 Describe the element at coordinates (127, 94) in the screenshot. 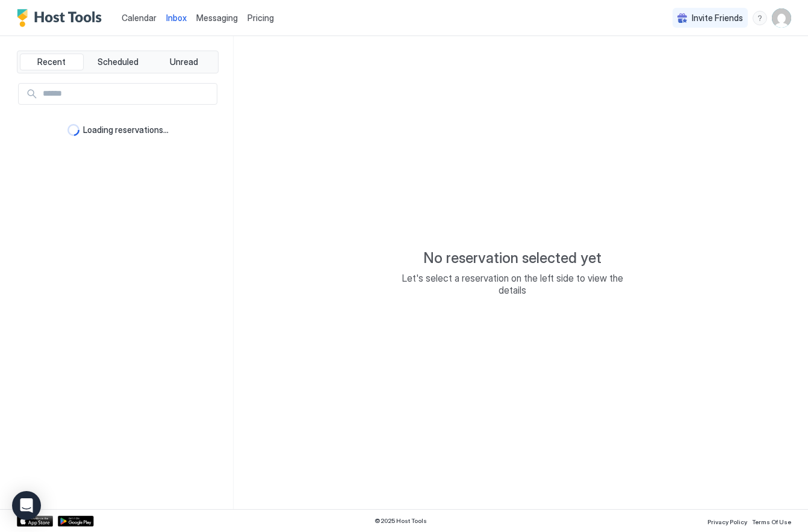

I see `input: Input Field` at that location.